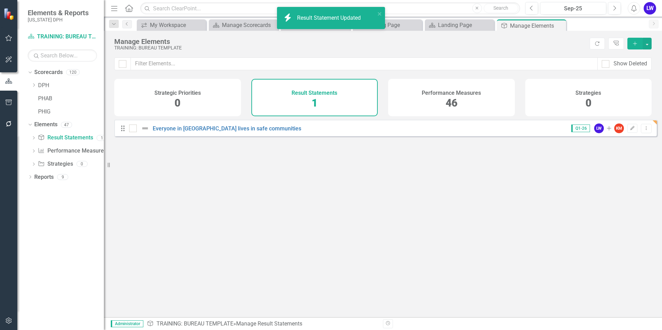 This screenshot has height=330, width=662. I want to click on div: TRAINING: BUREAU TEMPLATE, so click(350, 48).